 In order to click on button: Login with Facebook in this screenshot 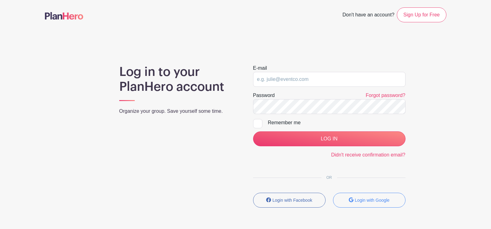, I will do `click(289, 200)`.